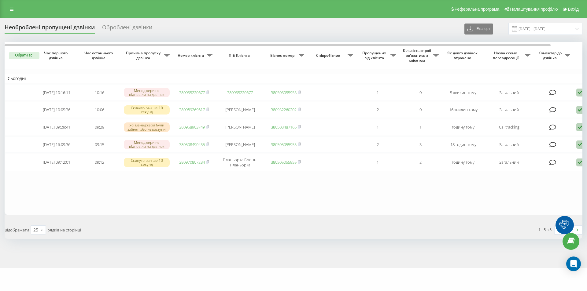 This screenshot has width=587, height=291. I want to click on span: Співробітник, so click(329, 56).